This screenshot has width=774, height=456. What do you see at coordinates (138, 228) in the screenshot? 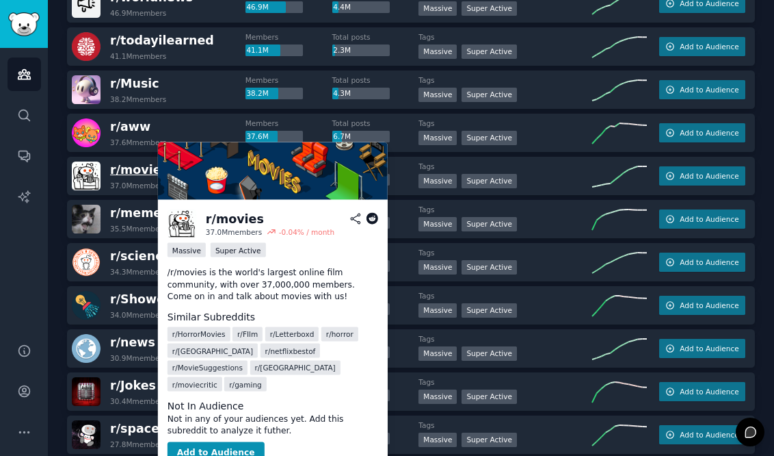
I see `div: 35.5M members` at bounding box center [138, 228].